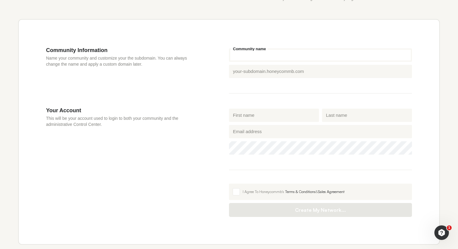 Image resolution: width=458 pixels, height=249 pixels. Describe the element at coordinates (321, 210) in the screenshot. I see `button: Create My Network...` at that location.